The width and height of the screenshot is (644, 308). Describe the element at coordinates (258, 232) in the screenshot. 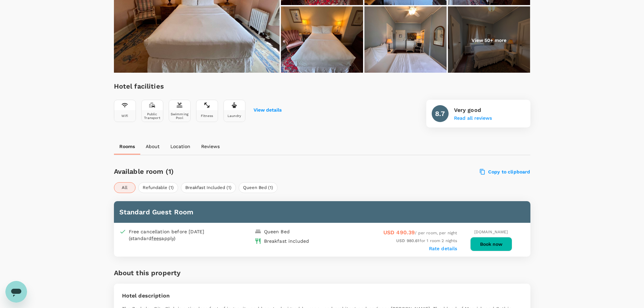

I see `img: king-bed-icon` at that location.